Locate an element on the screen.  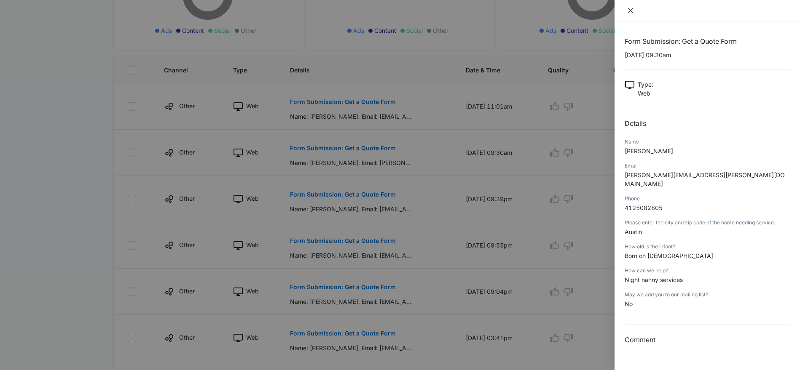
div: May we add you to our mailing list? is located at coordinates (707, 295).